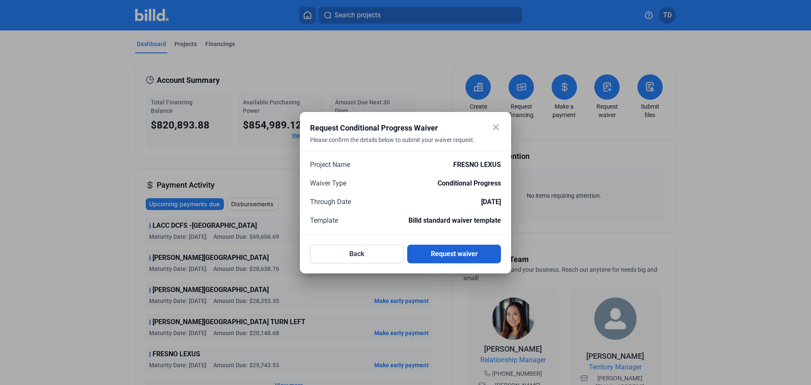  Describe the element at coordinates (395, 145) in the screenshot. I see `div: Please confirm the details below to submit your waiver request.` at that location.